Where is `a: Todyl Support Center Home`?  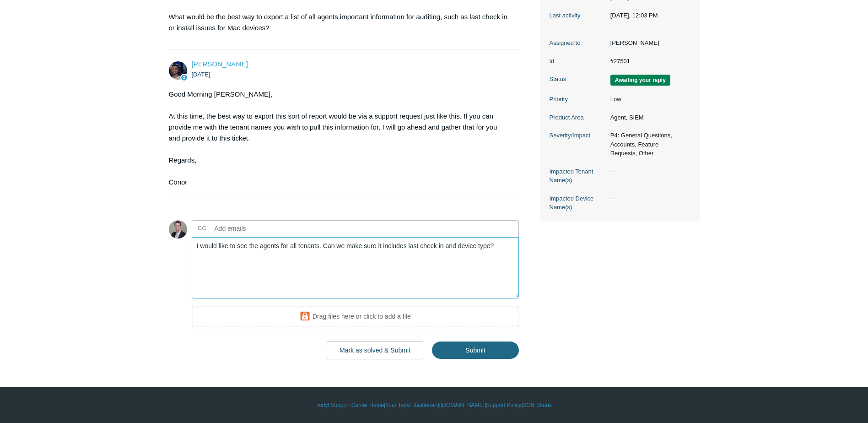 a: Todyl Support Center Home is located at coordinates (350, 406).